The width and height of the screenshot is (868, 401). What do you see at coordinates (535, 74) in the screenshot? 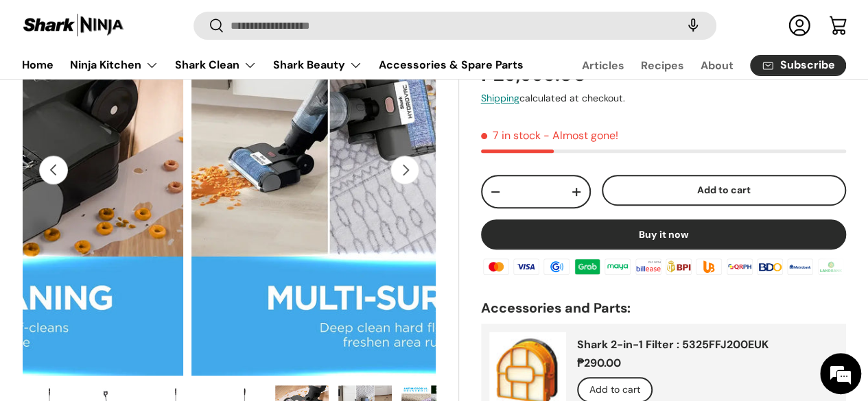
I see `strong: ₱29,995.00` at bounding box center [535, 74].